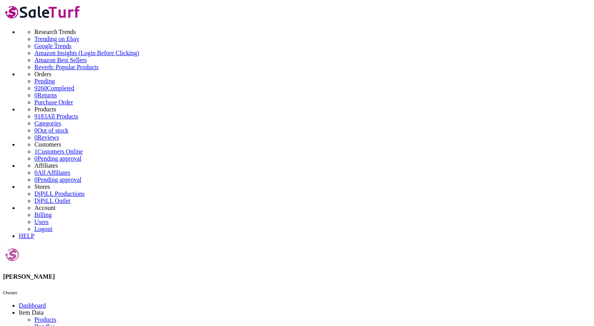  What do you see at coordinates (43, 12) in the screenshot?
I see `img: SaleTurf` at bounding box center [43, 12].